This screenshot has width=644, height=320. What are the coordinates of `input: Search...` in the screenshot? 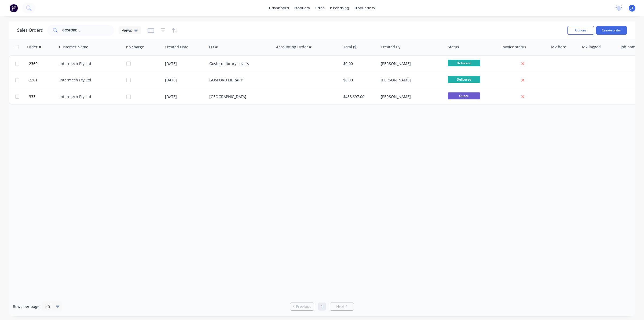 It's located at (88, 31).